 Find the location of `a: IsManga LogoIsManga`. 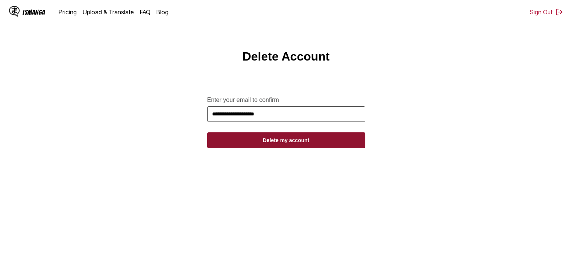

a: IsManga LogoIsManga is located at coordinates (34, 12).